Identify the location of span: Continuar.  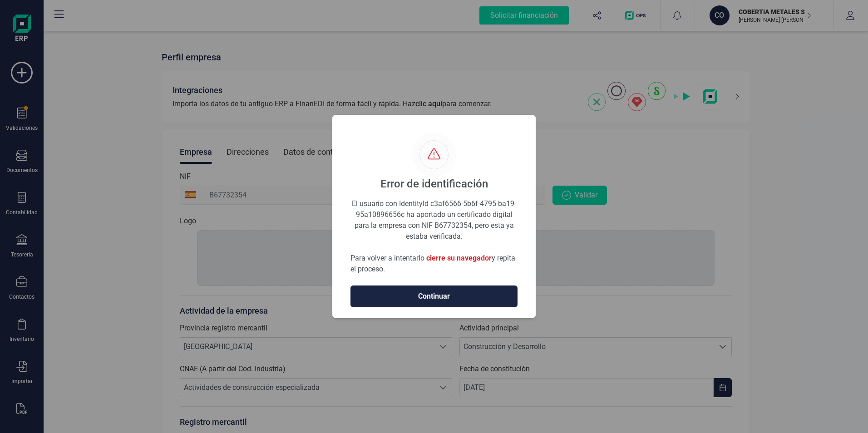
(434, 296).